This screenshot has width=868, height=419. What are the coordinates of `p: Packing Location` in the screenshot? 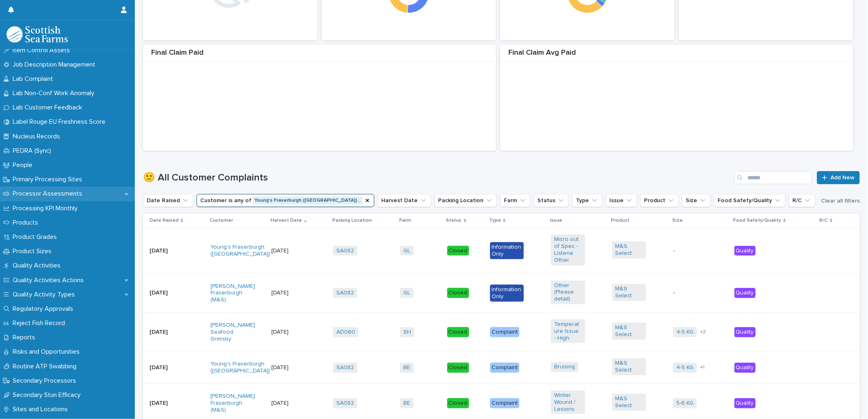 It's located at (352, 221).